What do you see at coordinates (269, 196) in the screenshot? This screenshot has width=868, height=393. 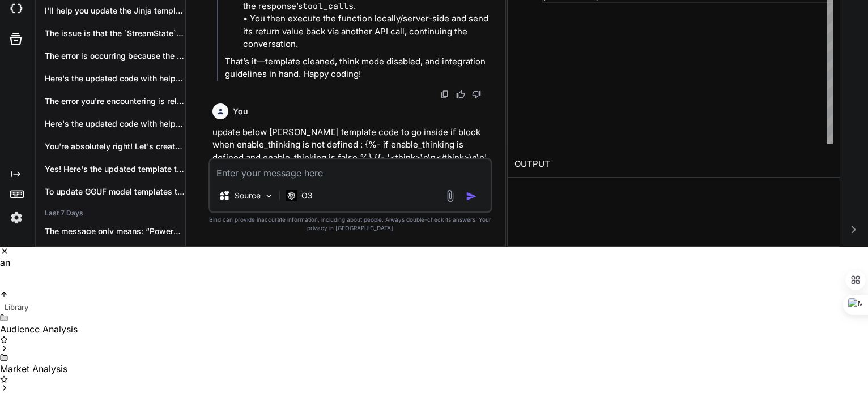 I see `img: Pick Models` at bounding box center [269, 196].